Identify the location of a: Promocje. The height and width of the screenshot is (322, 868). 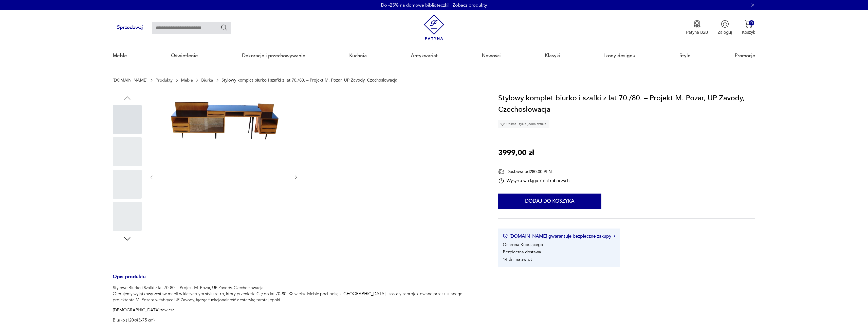
(745, 56).